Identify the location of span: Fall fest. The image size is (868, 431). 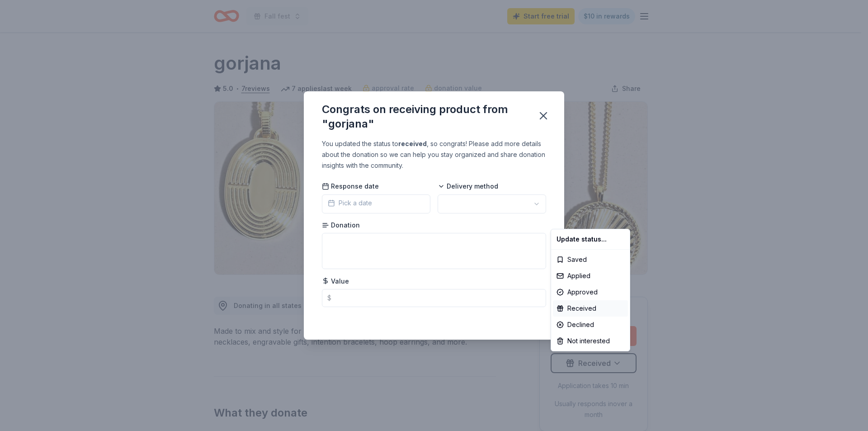
(277, 16).